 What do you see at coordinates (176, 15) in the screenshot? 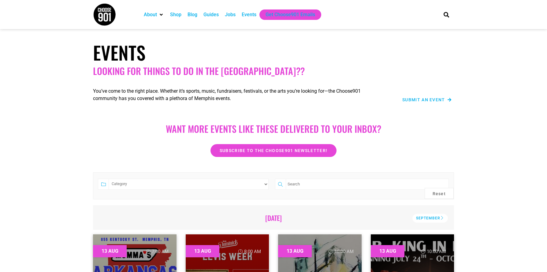
I see `a: Shop` at bounding box center [176, 15].